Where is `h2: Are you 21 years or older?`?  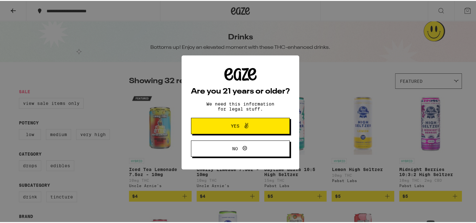
h2: Are you 21 years or older? is located at coordinates (241, 91).